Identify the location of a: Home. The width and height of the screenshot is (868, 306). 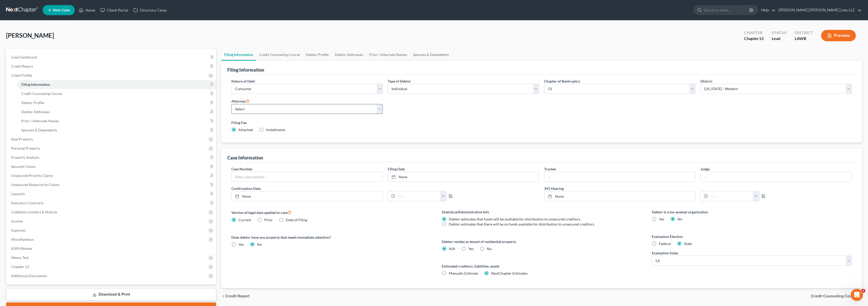
(87, 10).